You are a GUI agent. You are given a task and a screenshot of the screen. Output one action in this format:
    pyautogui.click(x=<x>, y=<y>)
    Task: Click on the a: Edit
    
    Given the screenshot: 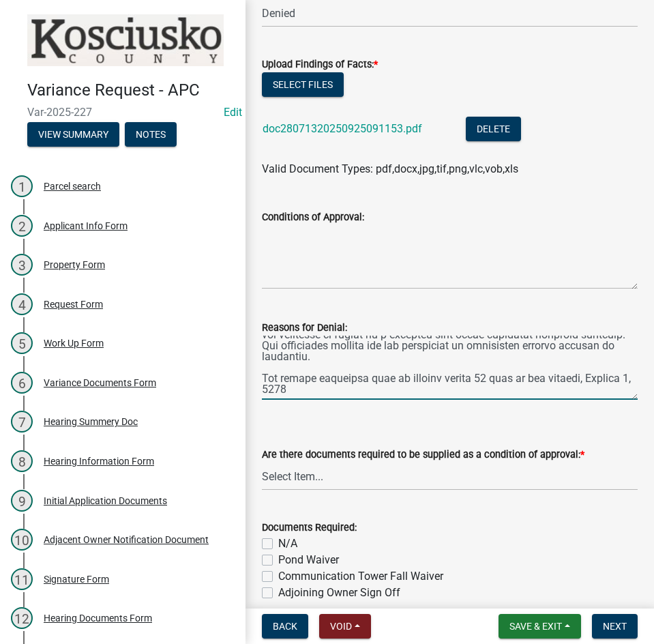 What is the action you would take?
    pyautogui.click(x=233, y=112)
    